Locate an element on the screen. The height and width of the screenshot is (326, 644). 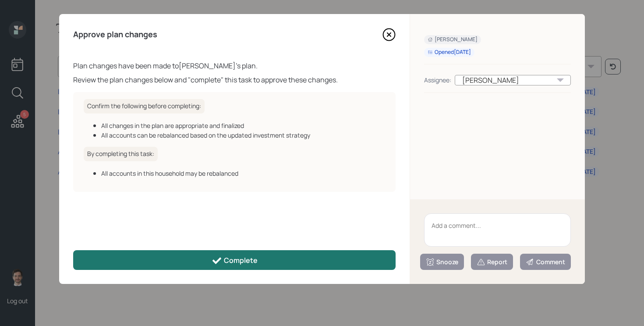
div: Report is located at coordinates (492, 262).